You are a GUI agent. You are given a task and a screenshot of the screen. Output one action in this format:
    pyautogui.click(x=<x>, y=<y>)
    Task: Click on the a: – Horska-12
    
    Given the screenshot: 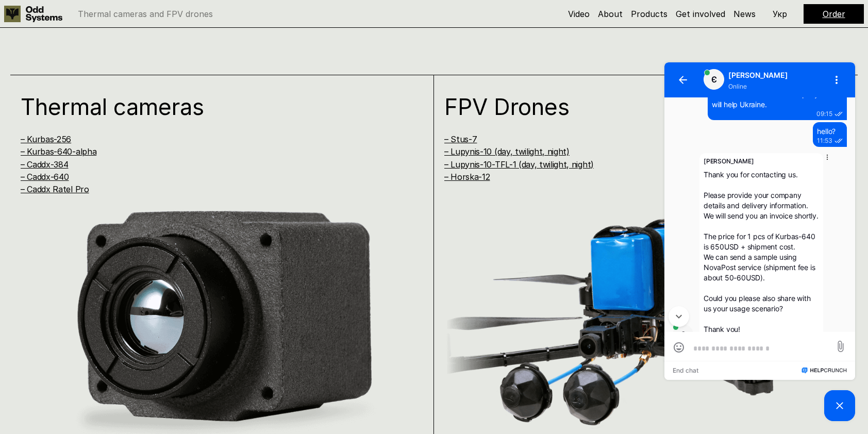 What is the action you would take?
    pyautogui.click(x=467, y=177)
    